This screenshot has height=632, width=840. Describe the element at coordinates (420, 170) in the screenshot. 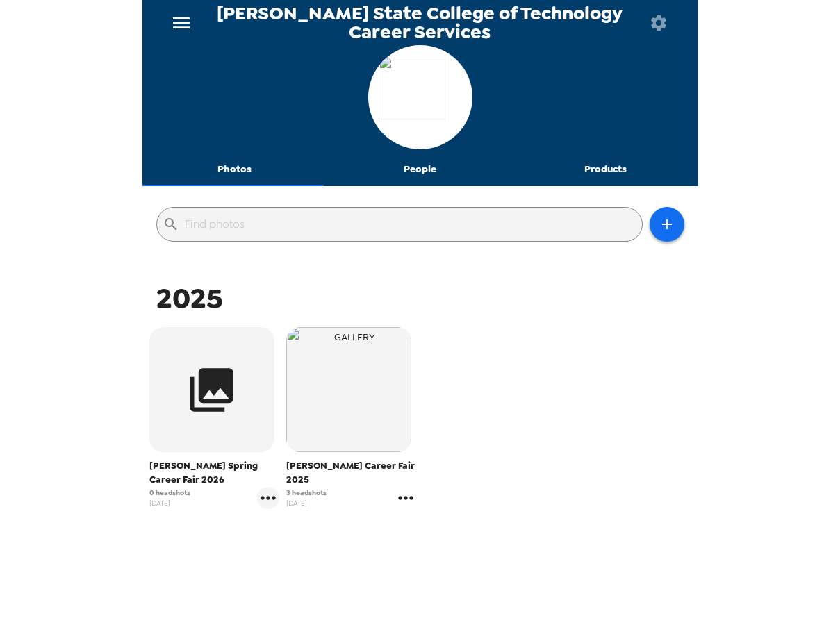

I see `button: People` at that location.